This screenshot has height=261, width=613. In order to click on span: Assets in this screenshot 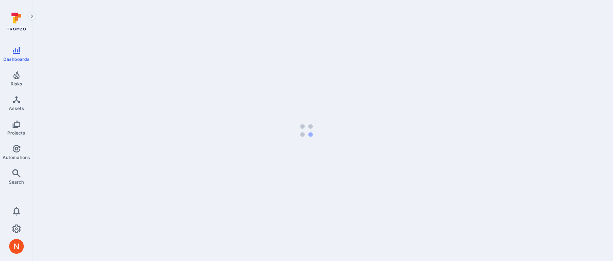, I will do `click(16, 108)`.